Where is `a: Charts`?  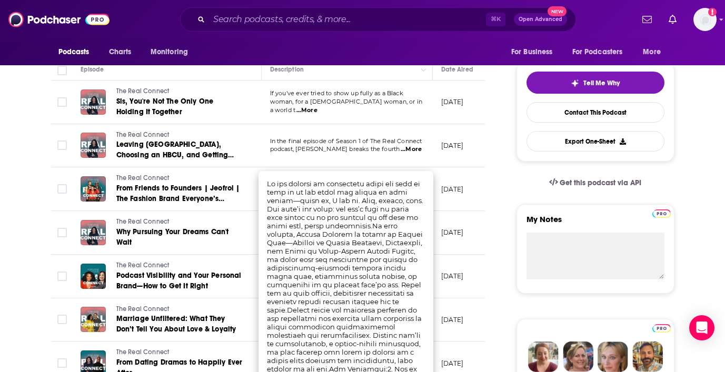 a: Charts is located at coordinates (120, 52).